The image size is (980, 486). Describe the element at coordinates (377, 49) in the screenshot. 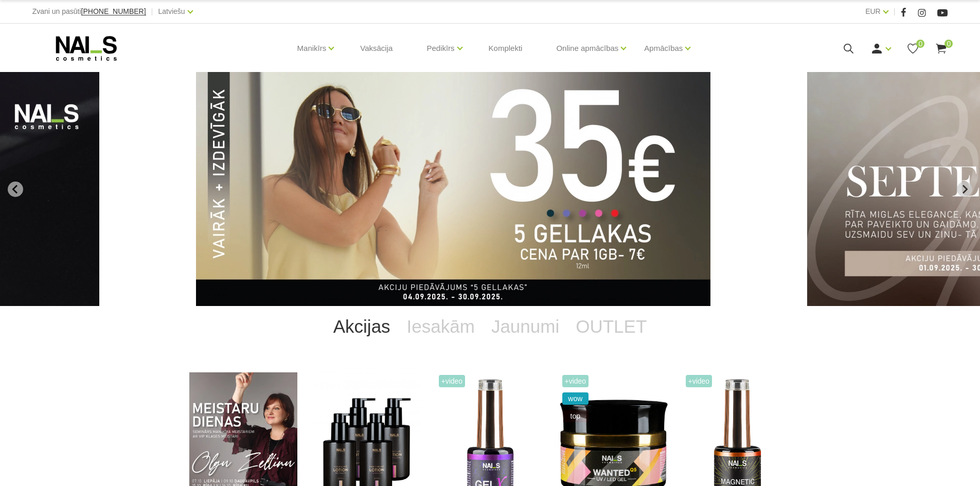

I see `a: Vaksācija` at that location.